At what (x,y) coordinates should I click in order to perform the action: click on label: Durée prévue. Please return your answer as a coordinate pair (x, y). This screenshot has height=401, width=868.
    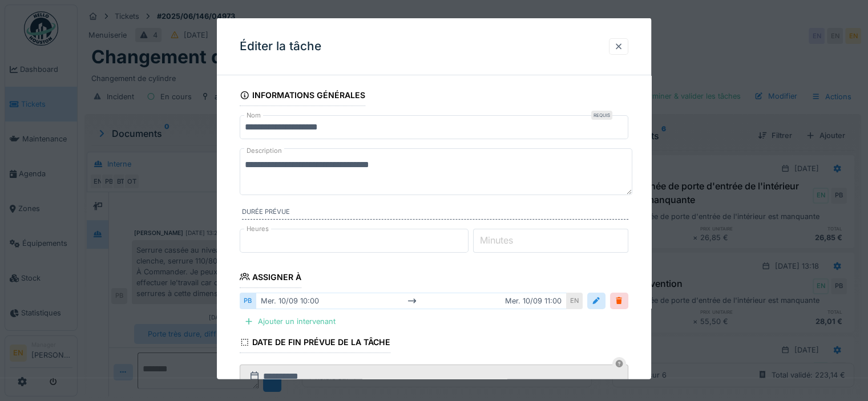
    Looking at the image, I should click on (435, 213).